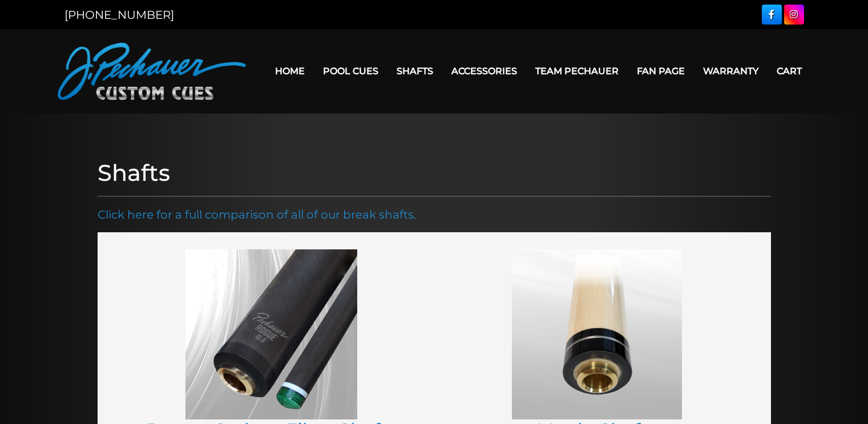 This screenshot has height=424, width=868. What do you see at coordinates (789, 71) in the screenshot?
I see `a: Cart` at bounding box center [789, 71].